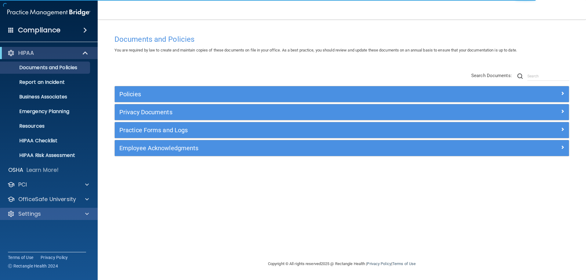 Image resolution: width=586 pixels, height=280 pixels. What do you see at coordinates (45, 112) in the screenshot?
I see `p: Emergency Planning` at bounding box center [45, 112].